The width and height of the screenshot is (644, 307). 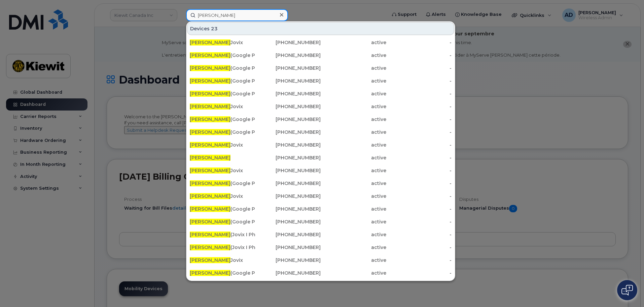 I want to click on div: (Google Pixel 7 1 Of 5), so click(x=223, y=272).